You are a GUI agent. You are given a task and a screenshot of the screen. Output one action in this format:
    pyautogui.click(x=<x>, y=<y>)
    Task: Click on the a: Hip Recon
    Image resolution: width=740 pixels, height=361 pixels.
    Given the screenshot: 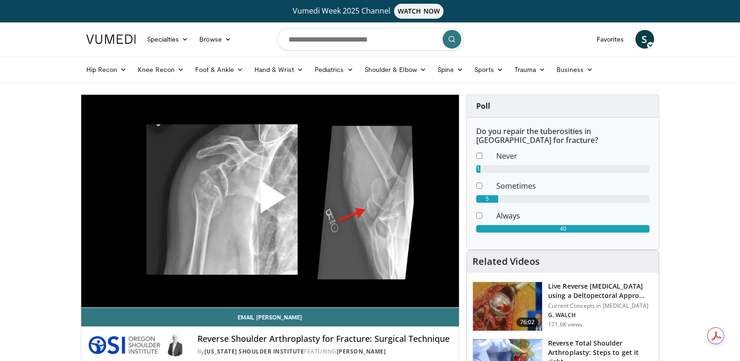 What is the action you would take?
    pyautogui.click(x=106, y=70)
    